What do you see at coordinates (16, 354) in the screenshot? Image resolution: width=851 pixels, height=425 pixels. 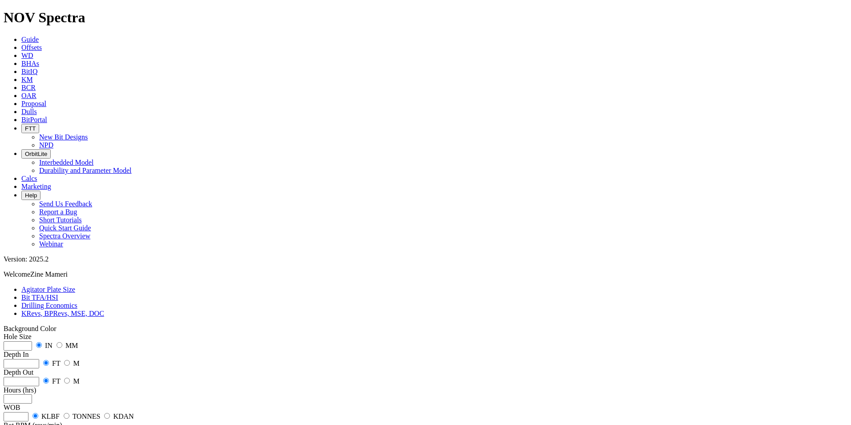 I see `label: Depth In` at bounding box center [16, 354].